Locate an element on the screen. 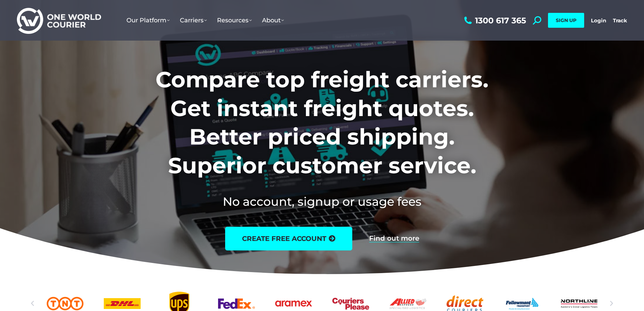 The height and width of the screenshot is (311, 644). a: Resources is located at coordinates (234, 20).